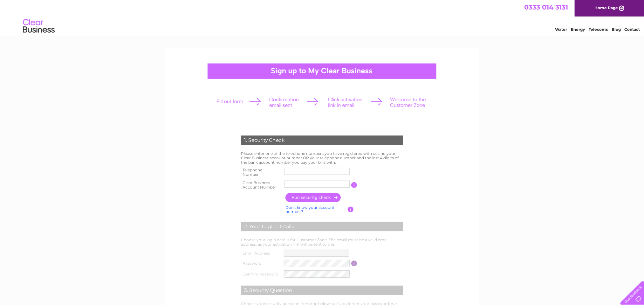 The height and width of the screenshot is (305, 644). Describe the element at coordinates (546, 7) in the screenshot. I see `a: 0333 014 3131` at that location.